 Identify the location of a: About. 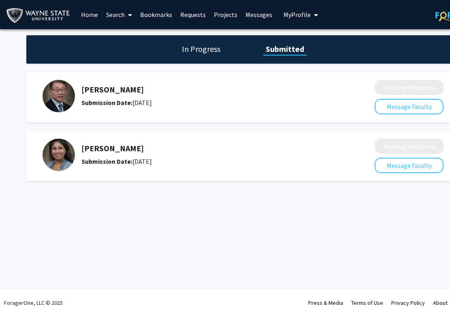
(440, 302).